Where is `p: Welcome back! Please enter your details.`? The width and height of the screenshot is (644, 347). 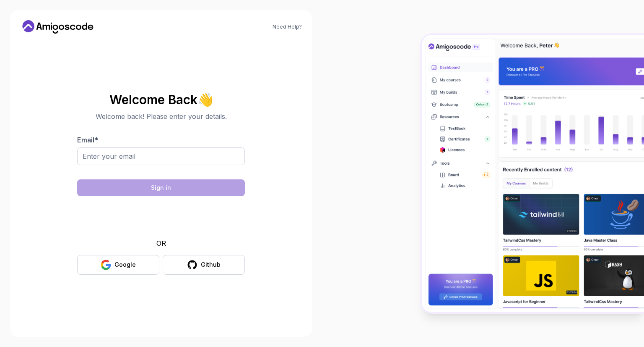 p: Welcome back! Please enter your details. is located at coordinates (161, 116).